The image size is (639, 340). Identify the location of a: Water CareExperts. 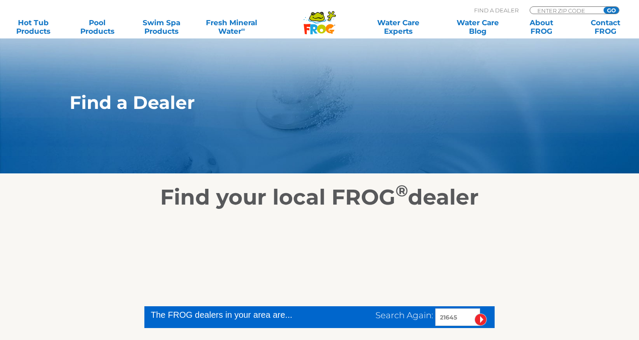
(398, 27).